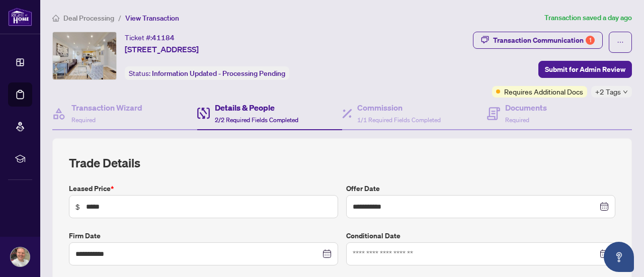 Image resolution: width=644 pixels, height=277 pixels. I want to click on img: Profile Icon, so click(20, 257).